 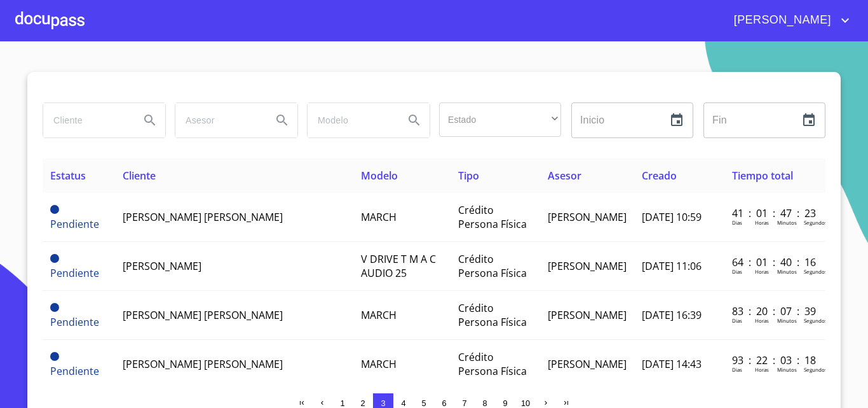 What do you see at coordinates (788, 20) in the screenshot?
I see `button: account of current user` at bounding box center [788, 20].